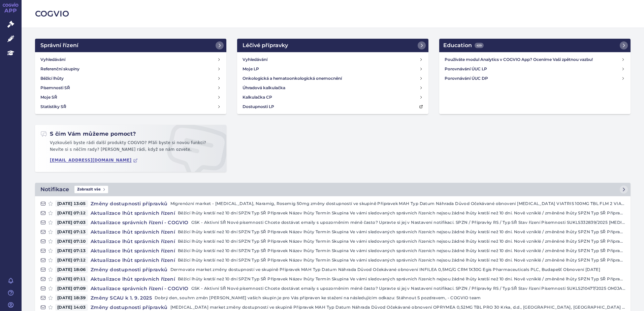 Image resolution: width=644 pixels, height=311 pixels. What do you see at coordinates (55, 189) in the screenshot?
I see `h2: Notifikace` at bounding box center [55, 189].